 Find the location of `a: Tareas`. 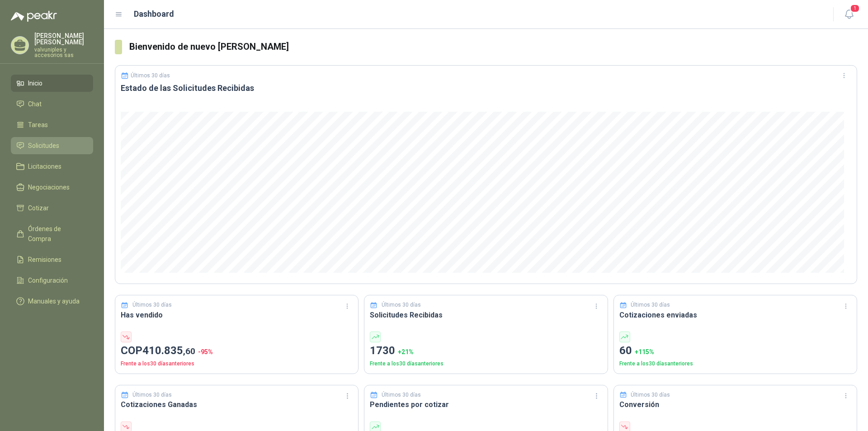

a: Tareas is located at coordinates (52, 124).